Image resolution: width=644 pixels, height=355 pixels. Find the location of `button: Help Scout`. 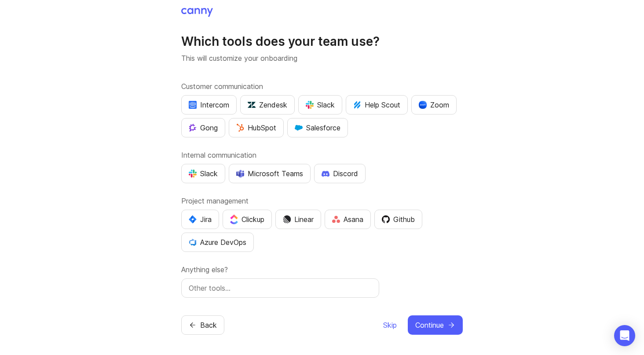

button: Help Scout is located at coordinates (377, 105).